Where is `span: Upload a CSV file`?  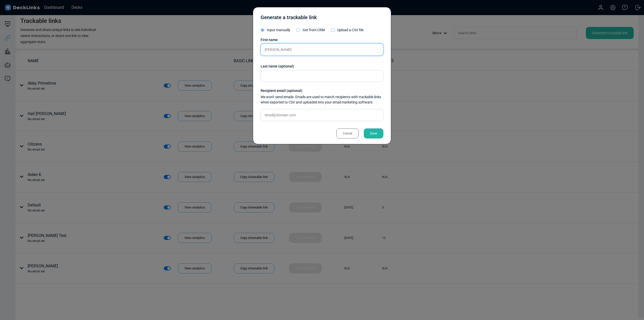
span: Upload a CSV file is located at coordinates (350, 30).